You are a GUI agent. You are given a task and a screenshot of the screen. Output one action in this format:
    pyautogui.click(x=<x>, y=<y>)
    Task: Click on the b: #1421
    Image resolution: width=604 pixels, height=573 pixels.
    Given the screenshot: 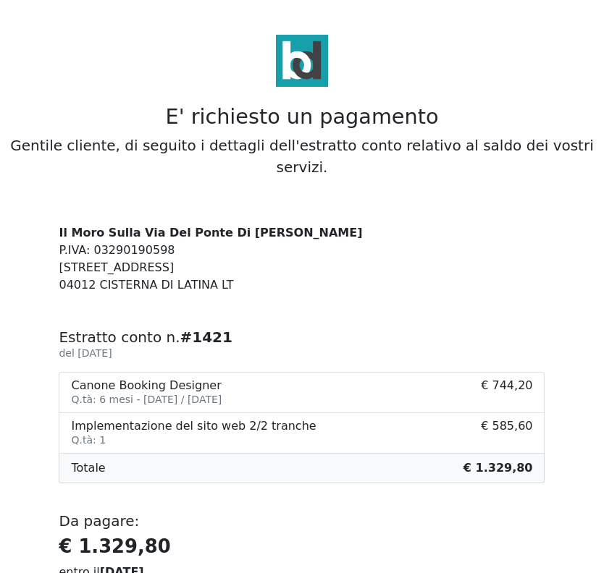 What is the action you would take?
    pyautogui.click(x=206, y=337)
    